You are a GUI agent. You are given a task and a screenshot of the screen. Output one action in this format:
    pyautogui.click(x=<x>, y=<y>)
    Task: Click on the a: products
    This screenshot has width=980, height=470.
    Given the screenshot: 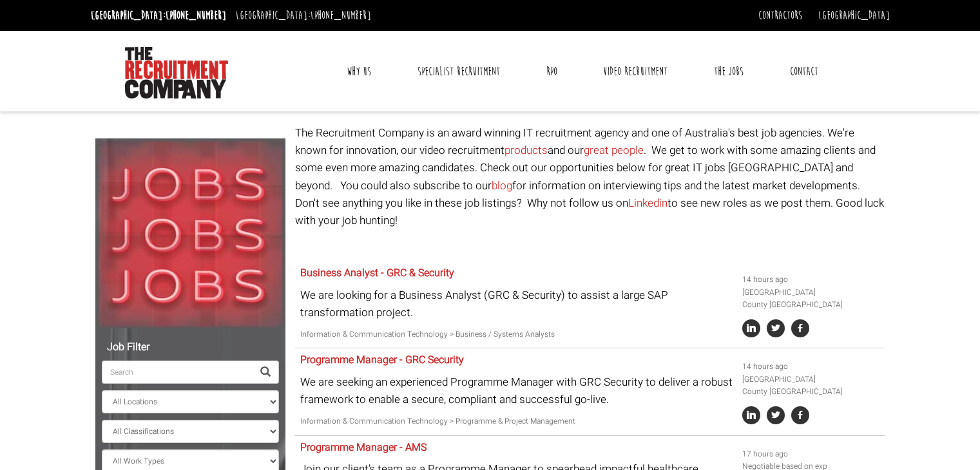 What is the action you would take?
    pyautogui.click(x=526, y=150)
    